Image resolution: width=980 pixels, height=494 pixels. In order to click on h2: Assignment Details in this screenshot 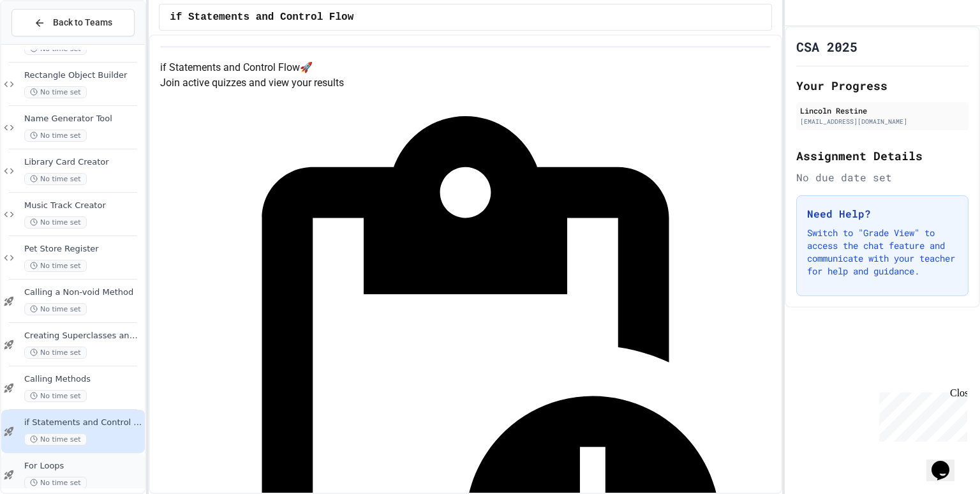, I will do `click(882, 156)`.